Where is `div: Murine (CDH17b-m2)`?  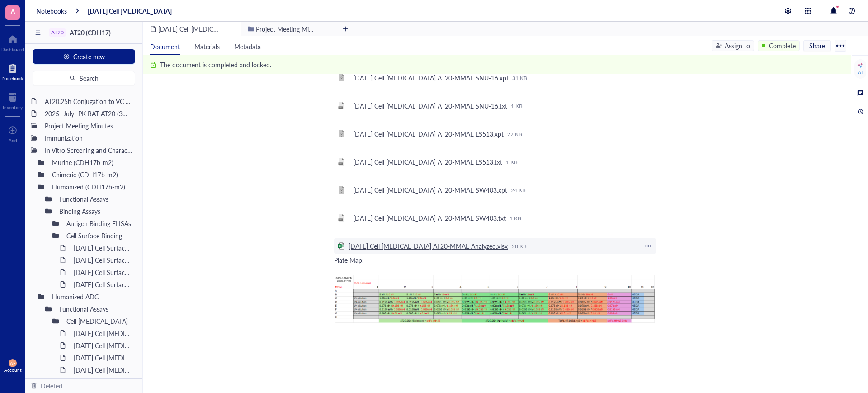 div: Murine (CDH17b-m2) is located at coordinates (93, 162).